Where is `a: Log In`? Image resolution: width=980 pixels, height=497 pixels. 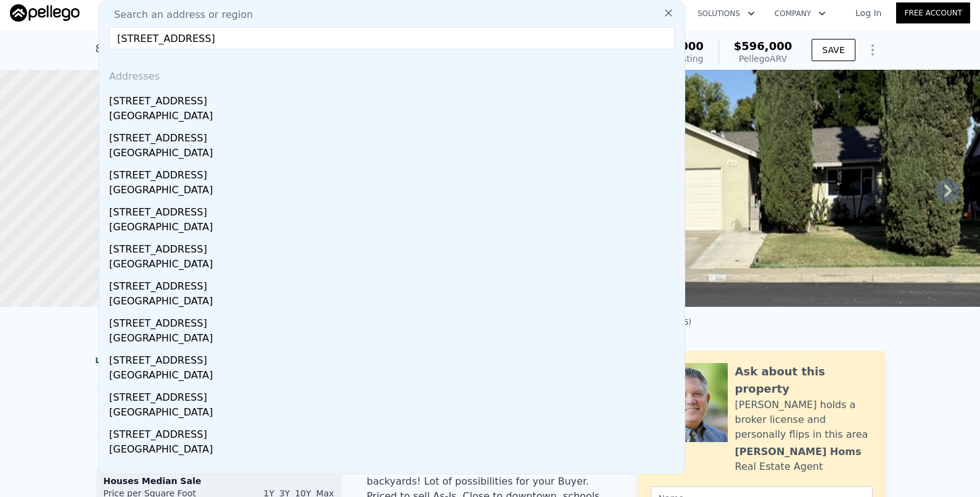
a: Log In is located at coordinates (868, 13).